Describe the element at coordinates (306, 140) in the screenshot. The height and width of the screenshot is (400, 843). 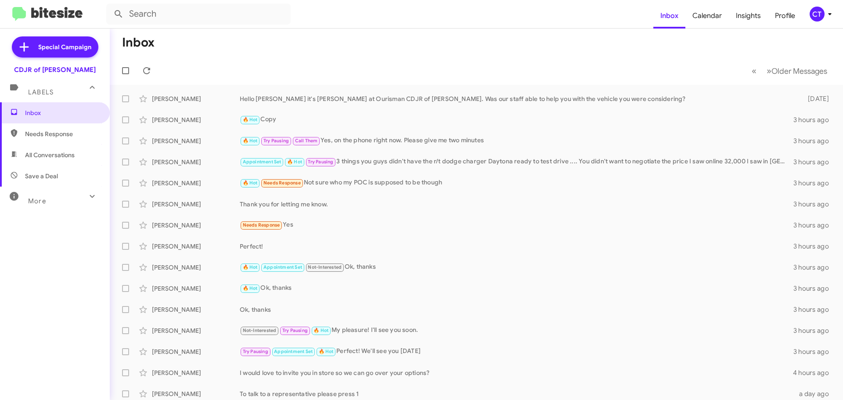
I see `span: Call Them` at that location.